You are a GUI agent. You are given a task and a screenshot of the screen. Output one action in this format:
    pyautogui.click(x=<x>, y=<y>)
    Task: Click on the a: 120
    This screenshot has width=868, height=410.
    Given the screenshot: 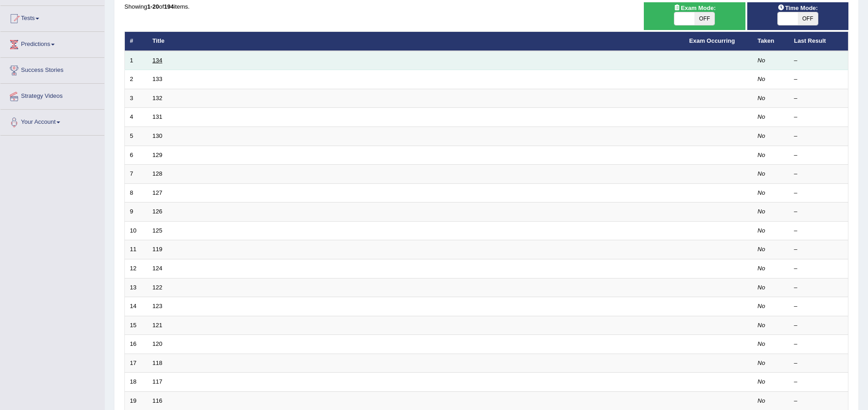 What is the action you would take?
    pyautogui.click(x=158, y=344)
    